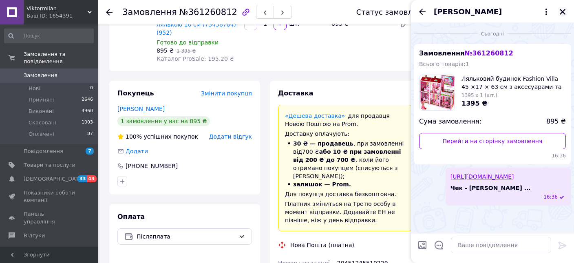  I want to click on span: Панель управління, so click(49, 218).